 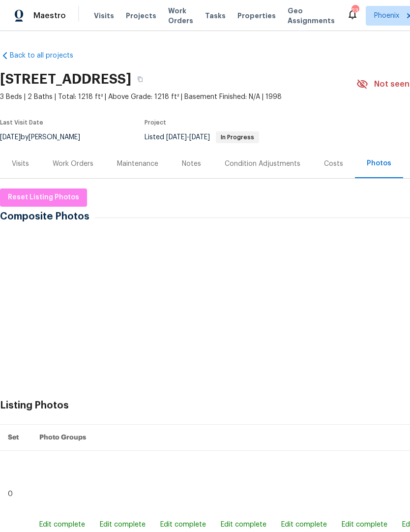 What do you see at coordinates (141, 16) in the screenshot?
I see `span: Projects` at bounding box center [141, 16].